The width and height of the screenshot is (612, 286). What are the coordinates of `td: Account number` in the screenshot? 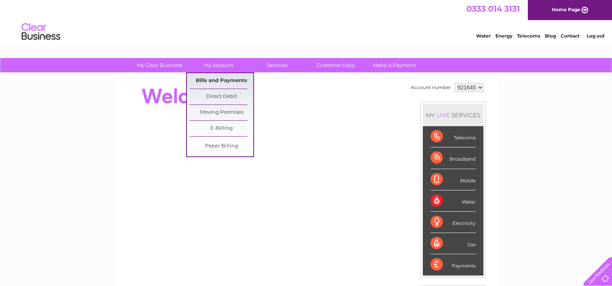 It's located at (431, 87).